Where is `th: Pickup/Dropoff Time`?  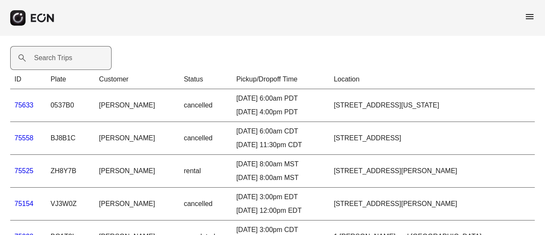
th: Pickup/Dropoff Time is located at coordinates (281, 79).